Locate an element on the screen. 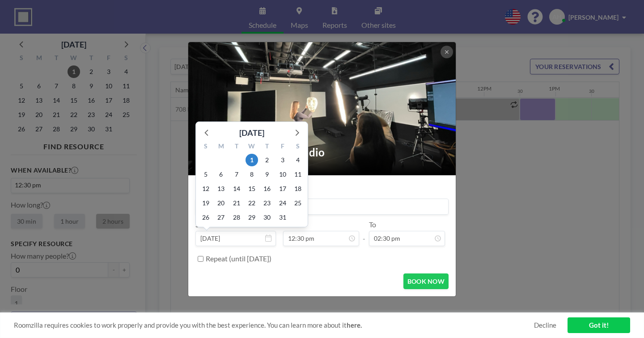 Image resolution: width=644 pixels, height=338 pixels. a: Got it! is located at coordinates (599, 325).